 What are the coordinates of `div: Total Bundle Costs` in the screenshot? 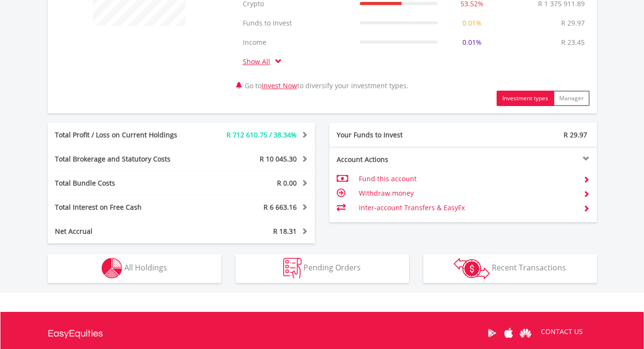 It's located at (125, 183).